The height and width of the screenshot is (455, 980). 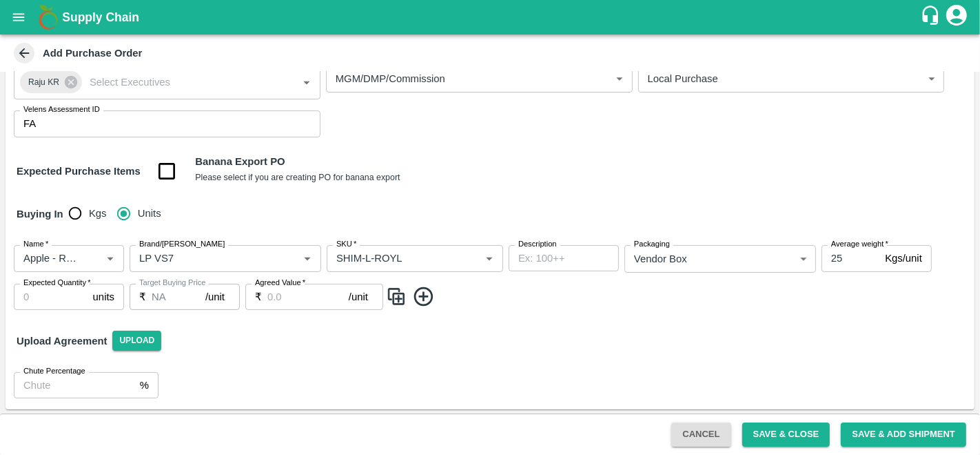 What do you see at coordinates (79, 171) in the screenshot?
I see `strong: Expected Purchase Items` at bounding box center [79, 171].